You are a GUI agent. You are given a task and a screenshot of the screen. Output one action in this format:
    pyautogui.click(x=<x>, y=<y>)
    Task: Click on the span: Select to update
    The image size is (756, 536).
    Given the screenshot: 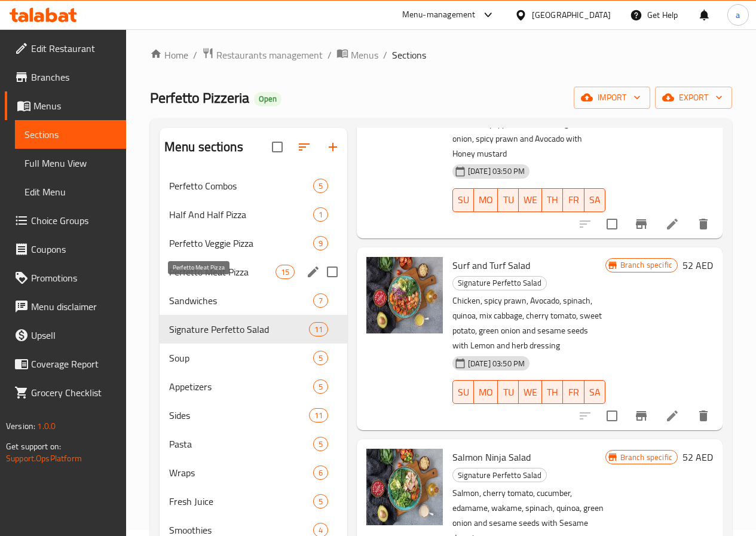 What is the action you would take?
    pyautogui.click(x=612, y=224)
    